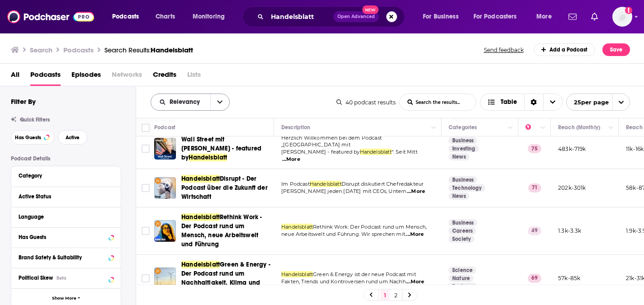  I want to click on div: 40 podcast results, so click(366, 102).